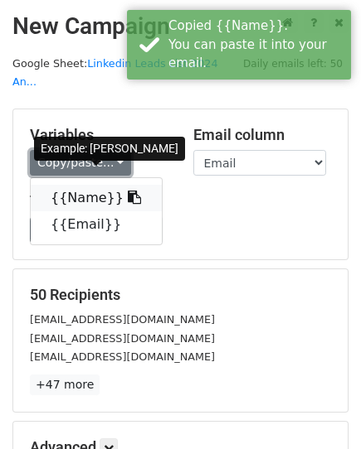 Image resolution: width=361 pixels, height=449 pixels. What do you see at coordinates (256, 45) in the screenshot?
I see `div: Copied {{Name}}. You can paste it into your email.` at bounding box center [256, 45].